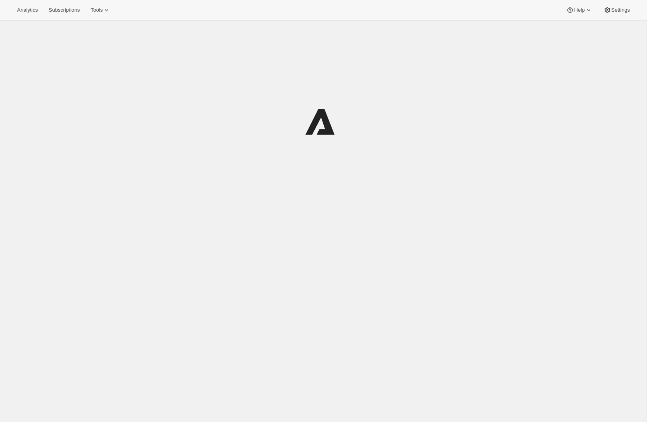  Describe the element at coordinates (64, 10) in the screenshot. I see `button: Subscriptions` at that location.